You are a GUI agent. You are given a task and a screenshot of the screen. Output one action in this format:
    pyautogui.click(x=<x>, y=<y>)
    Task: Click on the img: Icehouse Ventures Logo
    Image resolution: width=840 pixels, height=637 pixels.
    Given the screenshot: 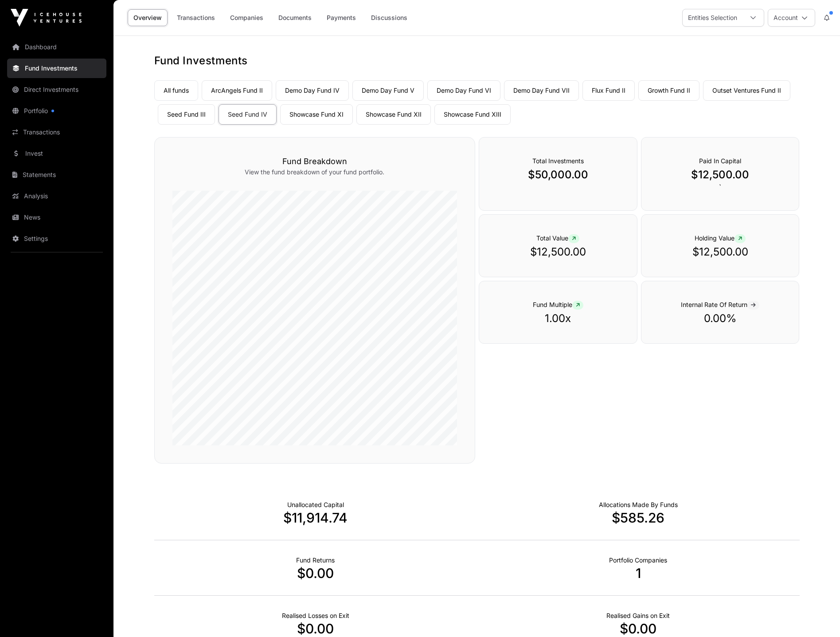 What is the action you would take?
    pyautogui.click(x=46, y=18)
    